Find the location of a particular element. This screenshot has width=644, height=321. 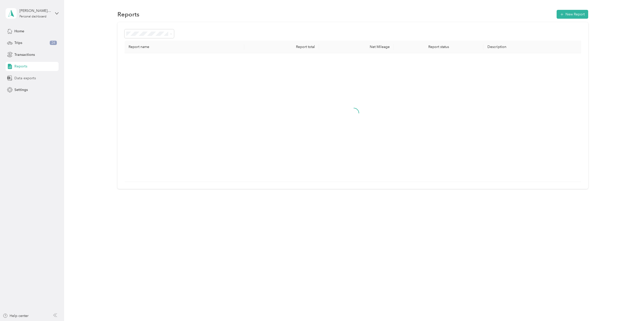

div: Personal dashboard is located at coordinates (33, 17).